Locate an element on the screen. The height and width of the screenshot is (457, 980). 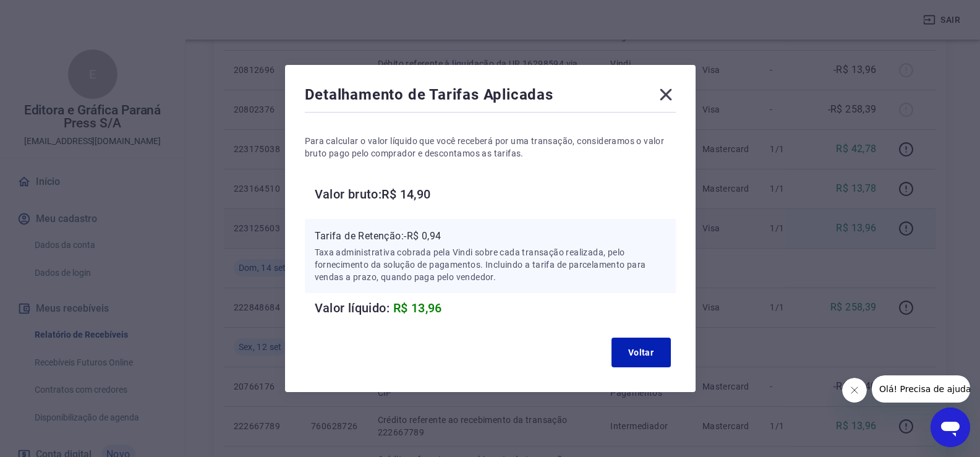
p: Taxa administrativa cobrada pela Vindi sobre cada transação realizada, pelo fornecimento da soluç... is located at coordinates (490, 265).